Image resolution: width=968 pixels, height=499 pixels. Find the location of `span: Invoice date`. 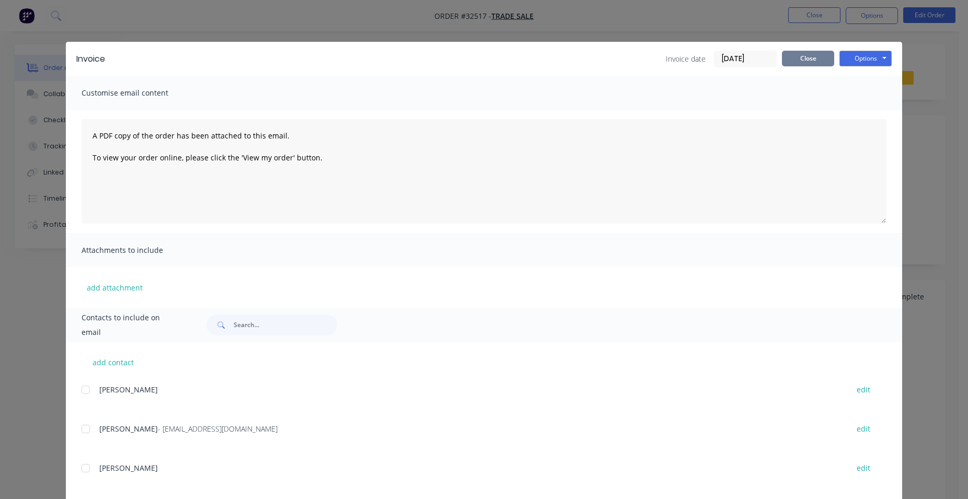

span: Invoice date is located at coordinates (685, 59).